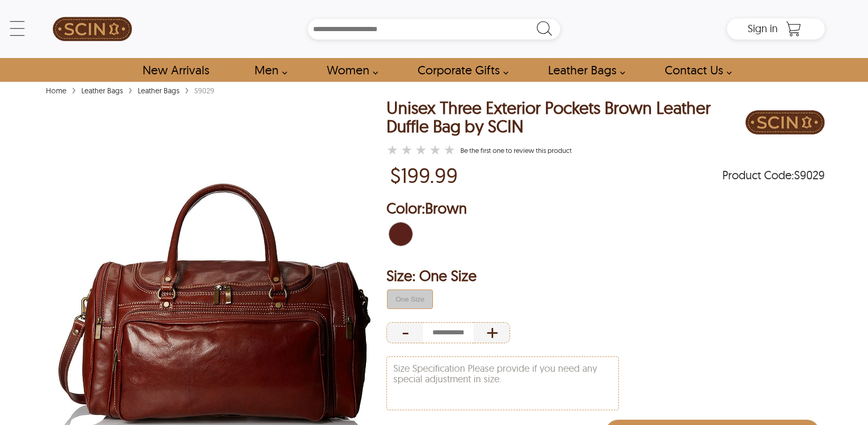 This screenshot has height=425, width=868. Describe the element at coordinates (56, 91) in the screenshot. I see `a: Home` at that location.